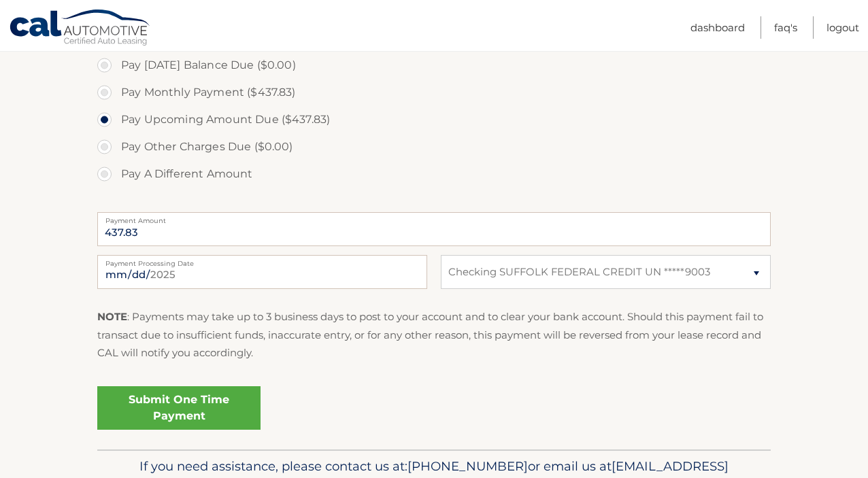 The image size is (868, 478). What do you see at coordinates (434, 335) in the screenshot?
I see `p: : Payments may take up to 3 business days to post to your account and to clear your bank account....` at bounding box center [434, 335].